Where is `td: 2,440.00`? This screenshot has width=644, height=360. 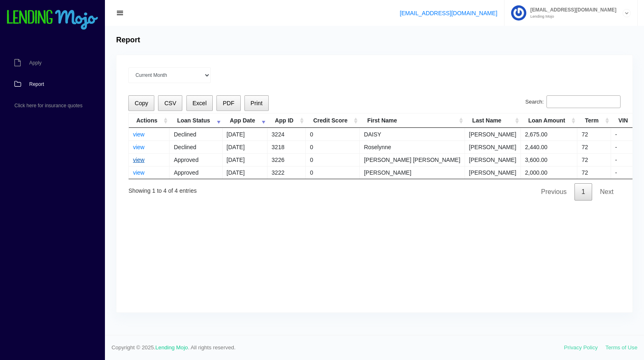
td: 2,440.00 is located at coordinates (549, 147).